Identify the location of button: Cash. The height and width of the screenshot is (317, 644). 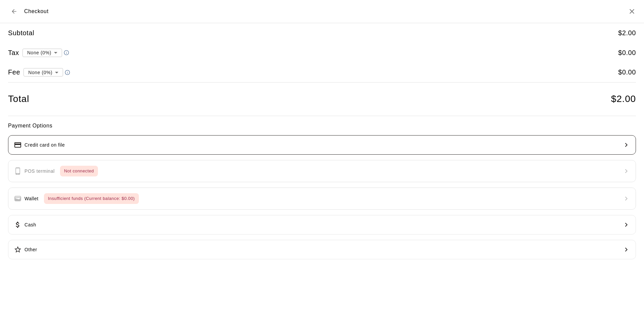
(322, 225).